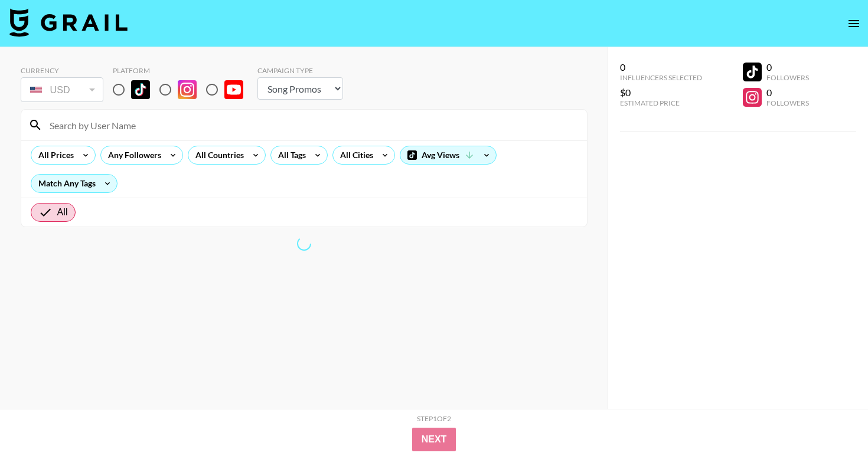 The width and height of the screenshot is (868, 456). I want to click on img: Grail Talent, so click(68, 23).